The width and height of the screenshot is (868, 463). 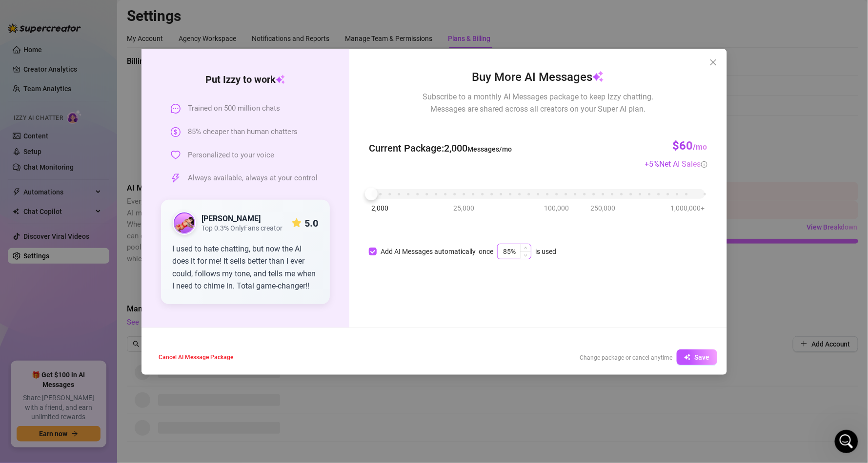 What do you see at coordinates (176, 178) in the screenshot?
I see `span: thunderbolt` at bounding box center [176, 178].